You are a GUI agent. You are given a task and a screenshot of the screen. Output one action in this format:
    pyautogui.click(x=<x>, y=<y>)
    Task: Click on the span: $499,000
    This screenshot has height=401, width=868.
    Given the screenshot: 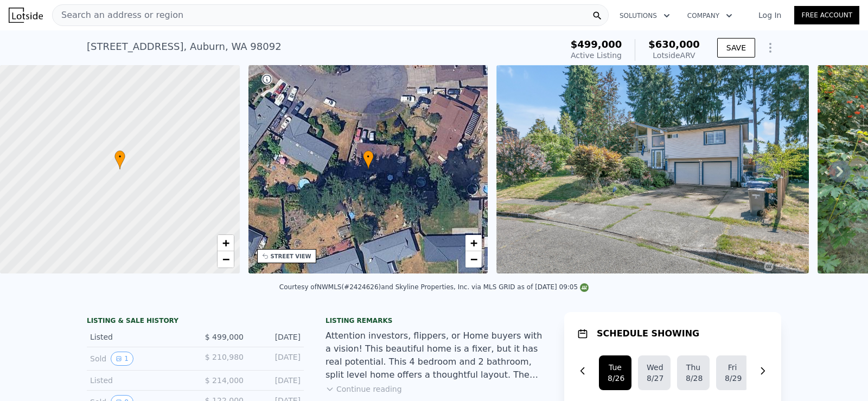 What is the action you would take?
    pyautogui.click(x=596, y=44)
    